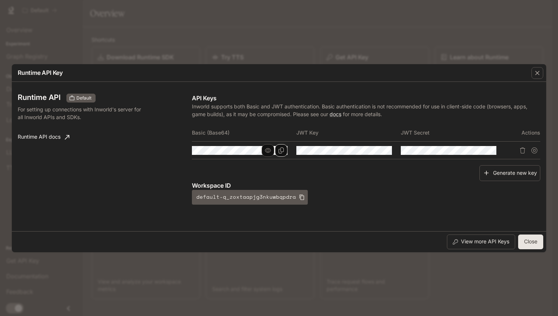 This screenshot has width=558, height=316. Describe the element at coordinates (81, 98) in the screenshot. I see `div: These keys will apply to your current workspace only` at that location.